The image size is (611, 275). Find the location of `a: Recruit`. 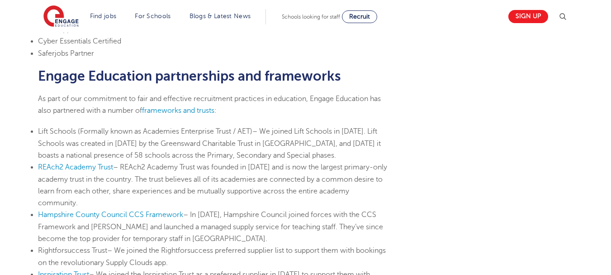

a: Recruit is located at coordinates (360, 17).